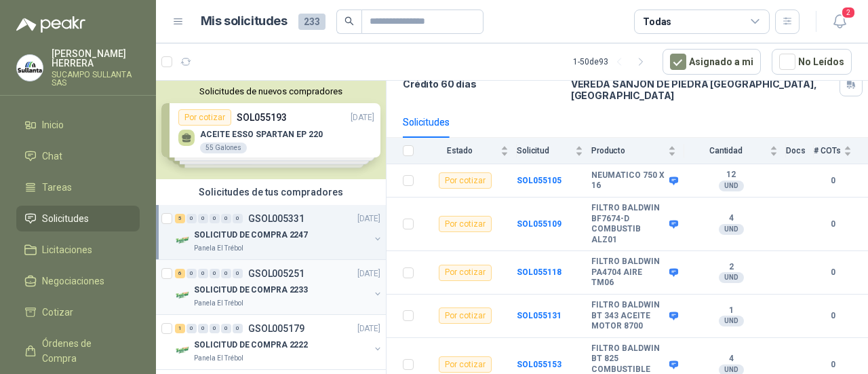 Image resolution: width=868 pixels, height=374 pixels. Describe the element at coordinates (276, 273) in the screenshot. I see `p: GSOL005251` at that location.